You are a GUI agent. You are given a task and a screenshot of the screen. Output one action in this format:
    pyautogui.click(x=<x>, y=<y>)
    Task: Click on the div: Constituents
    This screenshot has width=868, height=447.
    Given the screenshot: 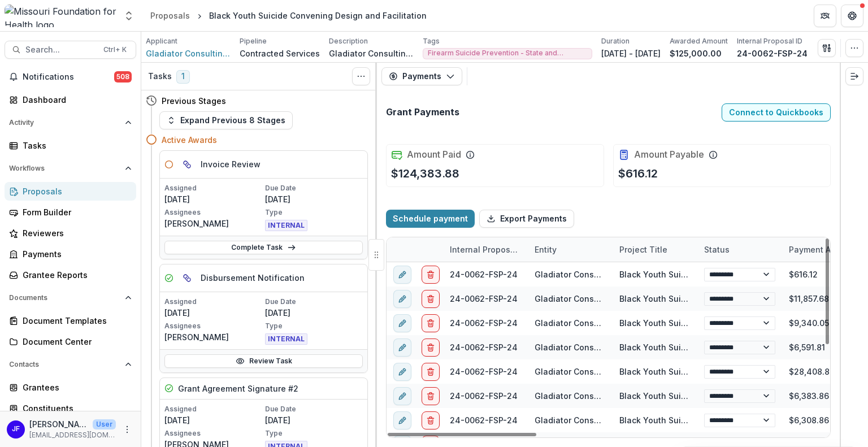 What is the action you would take?
    pyautogui.click(x=75, y=407)
    